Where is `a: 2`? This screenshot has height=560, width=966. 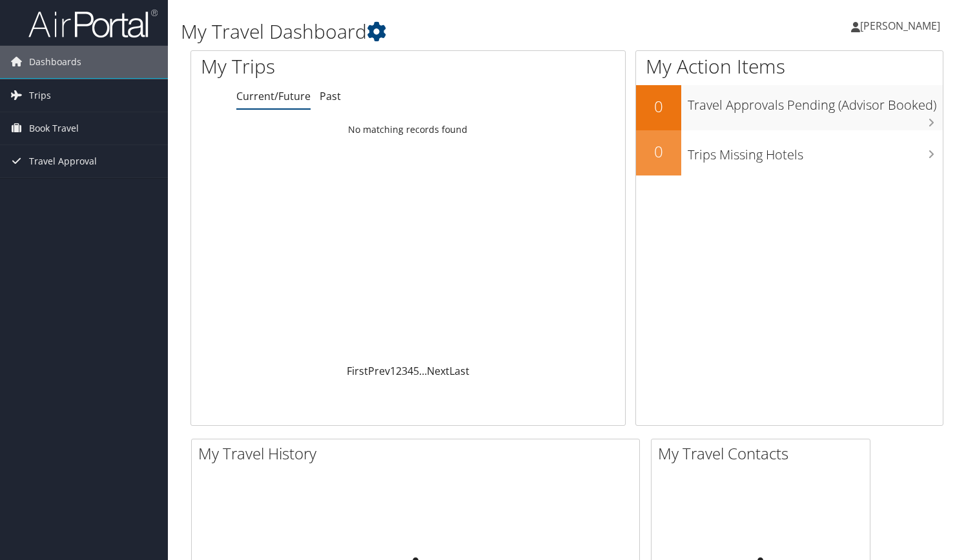
a: 2 is located at coordinates (399, 371).